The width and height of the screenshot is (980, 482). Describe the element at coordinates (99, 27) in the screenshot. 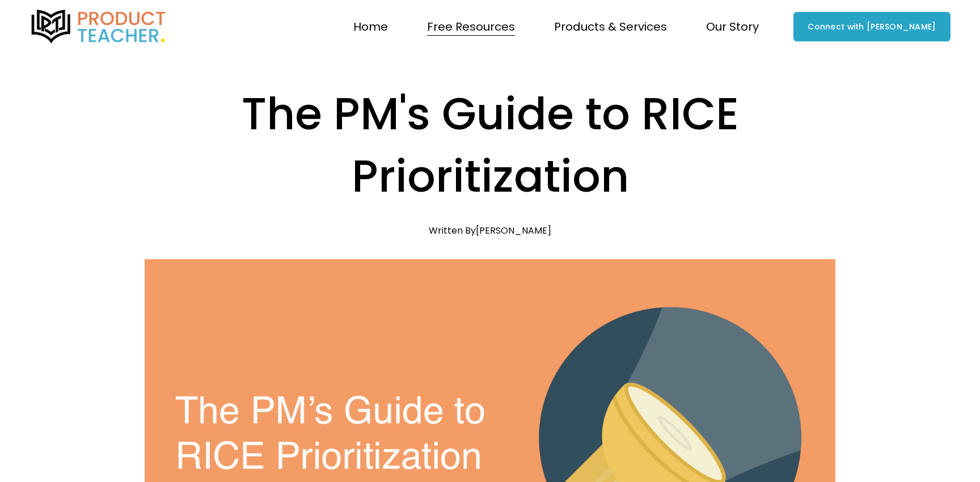

I see `img: Product Teacher` at that location.